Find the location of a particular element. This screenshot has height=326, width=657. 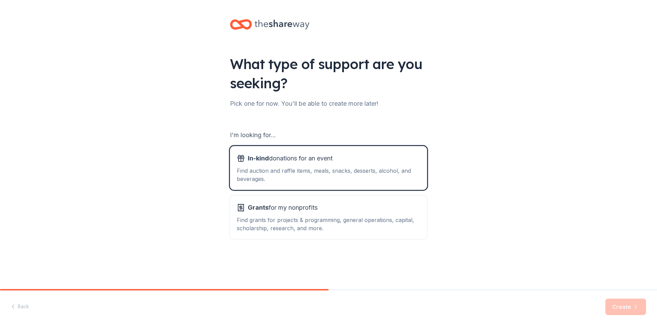

div: Pick one for now. You'll be able to create more later! is located at coordinates (328, 104).